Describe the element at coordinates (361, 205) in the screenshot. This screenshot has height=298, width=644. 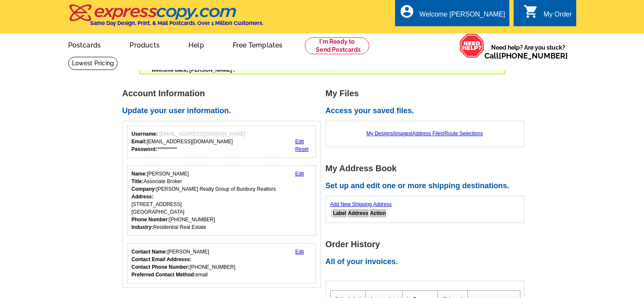
I see `a: Add New Shipping Address` at that location.